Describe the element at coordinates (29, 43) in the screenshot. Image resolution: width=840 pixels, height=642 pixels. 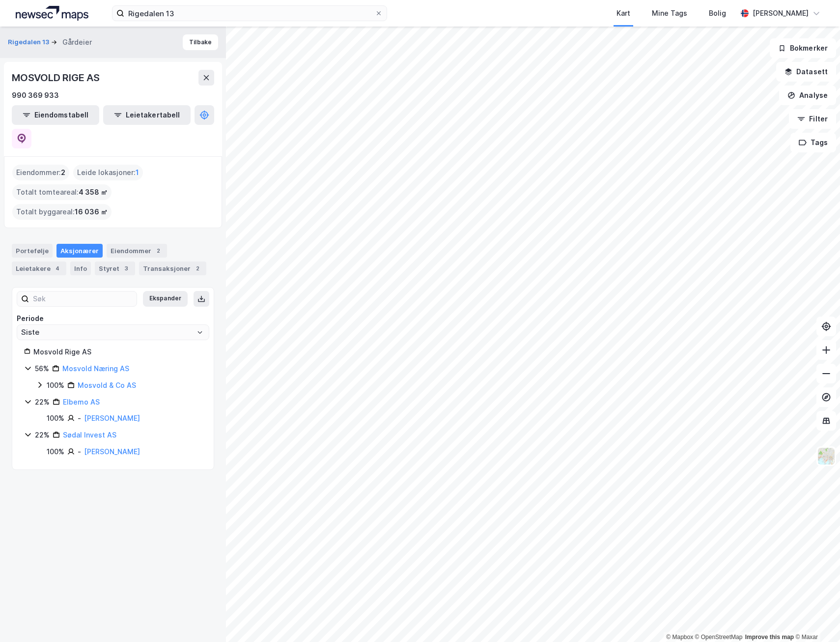
I see `button: Rigedalen 13` at that location.